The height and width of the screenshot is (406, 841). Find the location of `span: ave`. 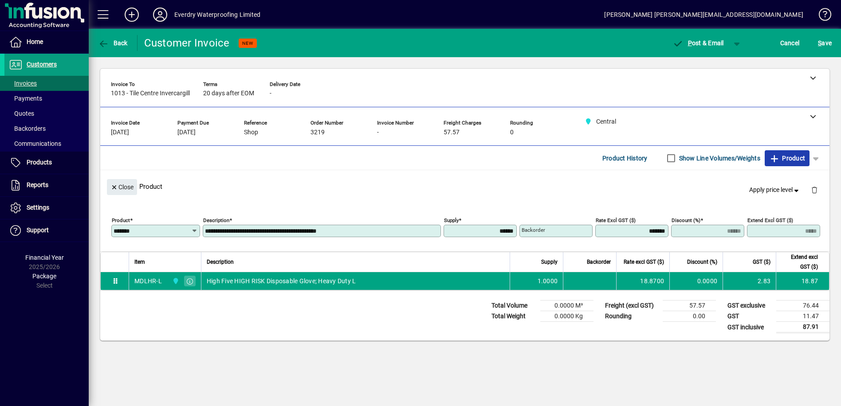

span: ave is located at coordinates (824, 43).